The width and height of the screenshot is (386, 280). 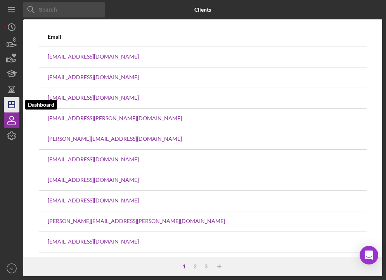 I want to click on div: Open Intercom Messenger, so click(x=369, y=255).